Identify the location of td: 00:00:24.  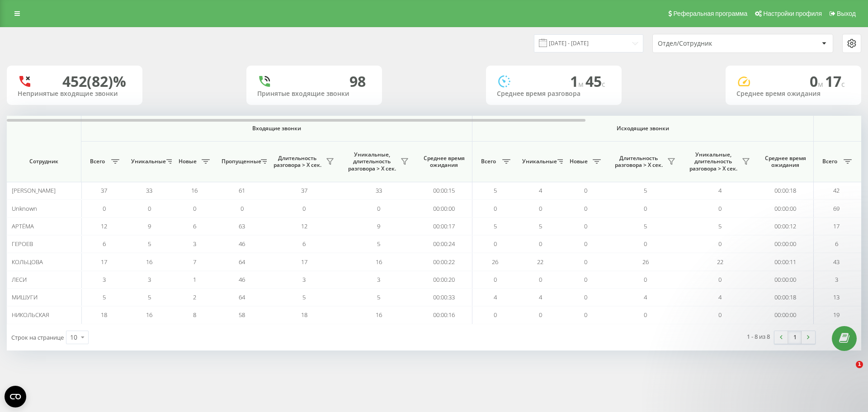
(444, 244).